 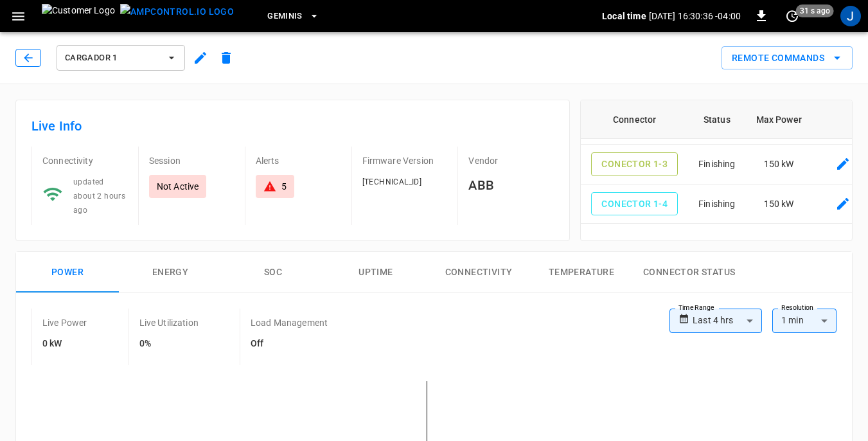 I want to click on button: Geminis, so click(x=293, y=16).